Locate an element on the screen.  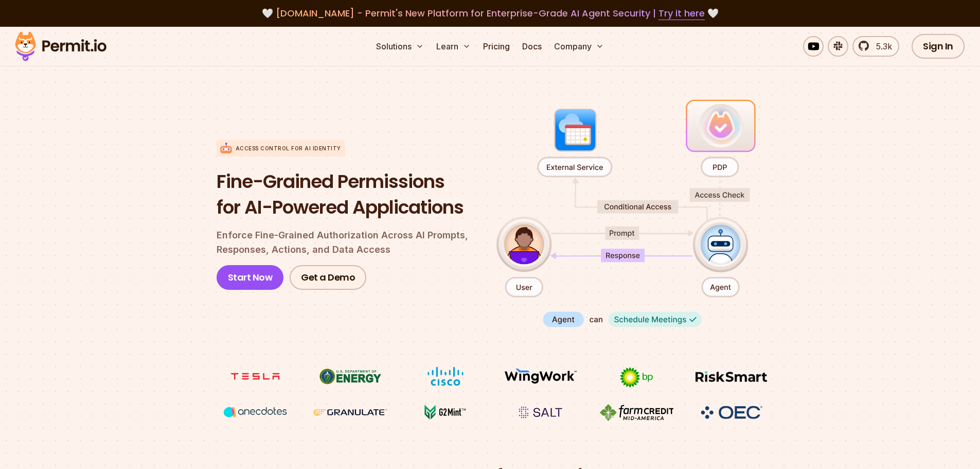
img: Farm Credit is located at coordinates (637, 412).